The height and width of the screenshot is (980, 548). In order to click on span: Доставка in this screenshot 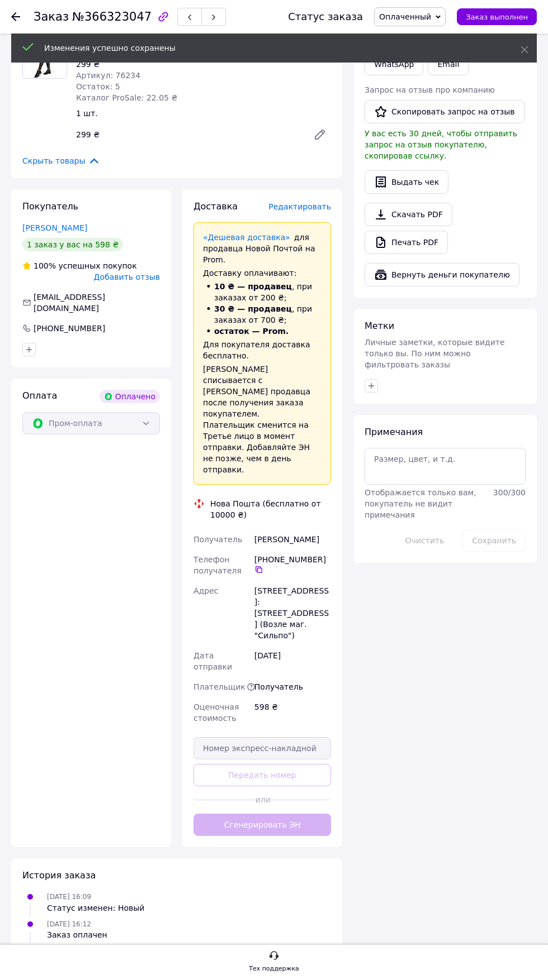, I will do `click(215, 206)`.